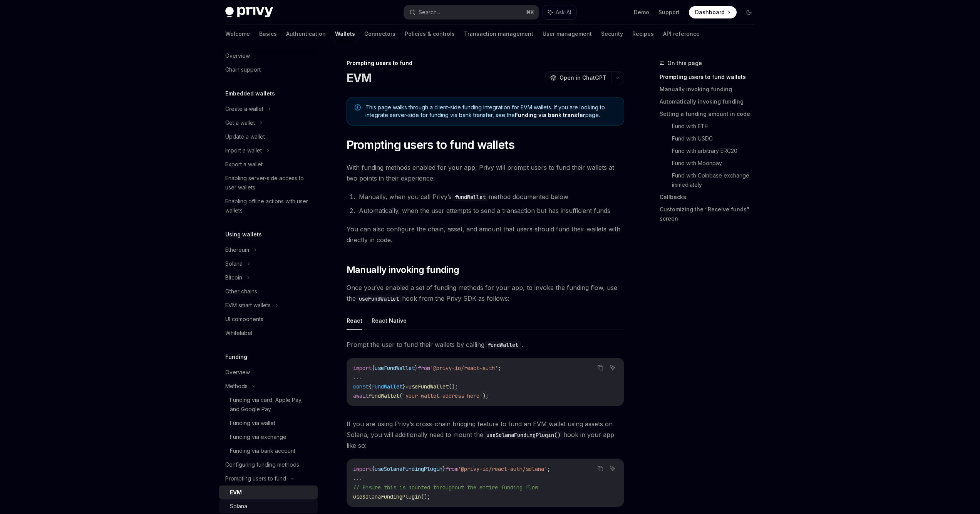  Describe the element at coordinates (601, 468) in the screenshot. I see `button: Copy the contents from the code block` at that location.